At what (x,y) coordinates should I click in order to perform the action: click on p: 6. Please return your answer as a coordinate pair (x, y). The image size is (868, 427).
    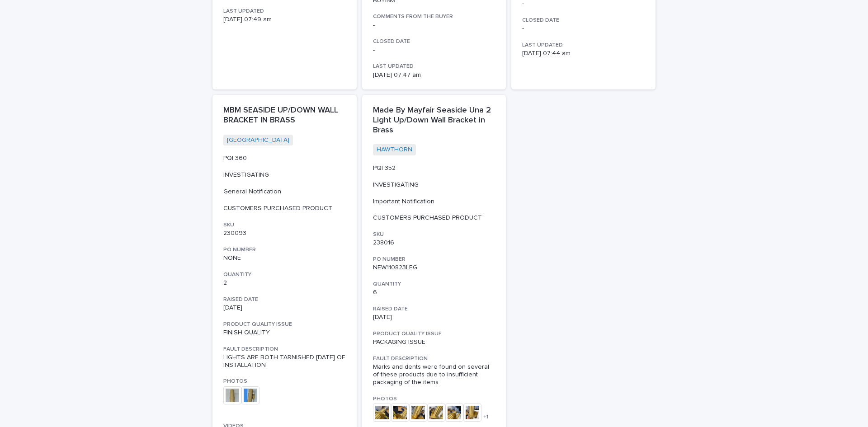
    Looking at the image, I should click on (434, 293).